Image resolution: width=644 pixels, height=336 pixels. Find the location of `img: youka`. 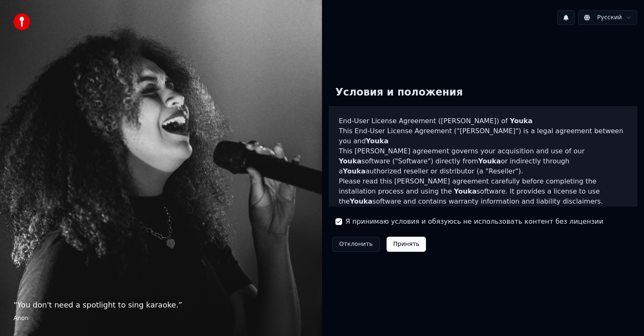

img: youka is located at coordinates (22, 22).